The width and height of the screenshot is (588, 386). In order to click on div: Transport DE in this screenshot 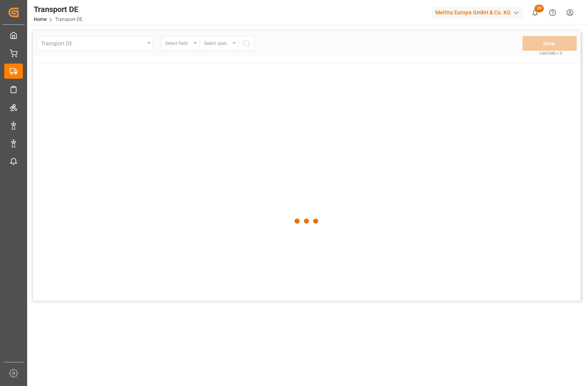, I will do `click(58, 9)`.